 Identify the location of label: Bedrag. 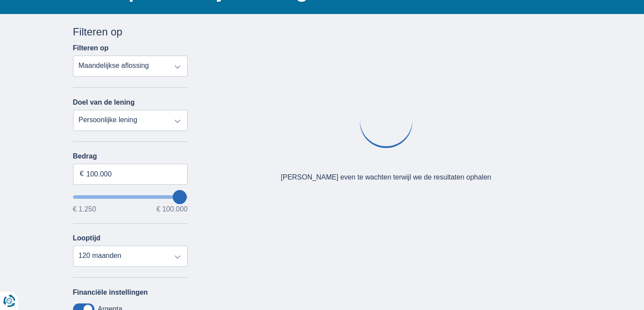
(130, 156).